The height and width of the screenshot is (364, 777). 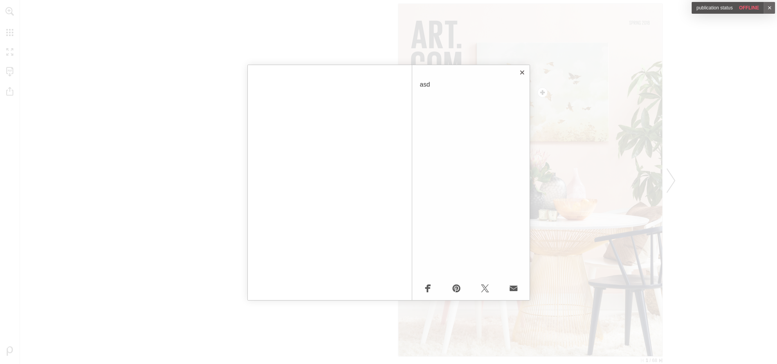 I want to click on button: Close, so click(x=522, y=72).